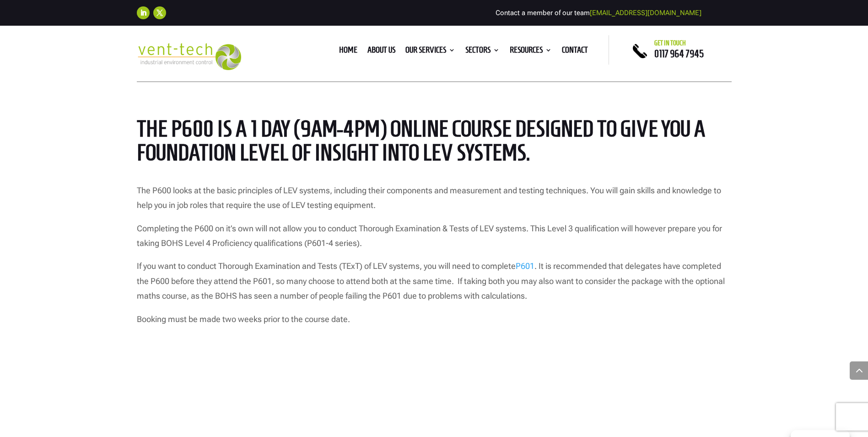  Describe the element at coordinates (381, 52) in the screenshot. I see `a: About us` at that location.